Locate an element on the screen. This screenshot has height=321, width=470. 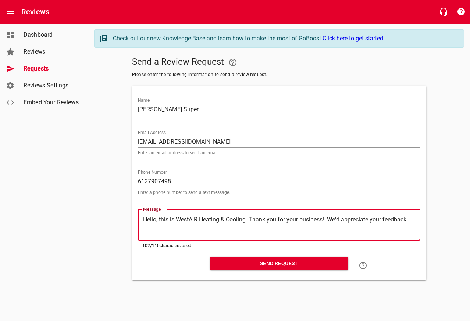
textarea: Hello, this is WestAIR Heating & Cooling. Thank you for your business! We'd appreciate your feedb... is located at coordinates (279, 225).